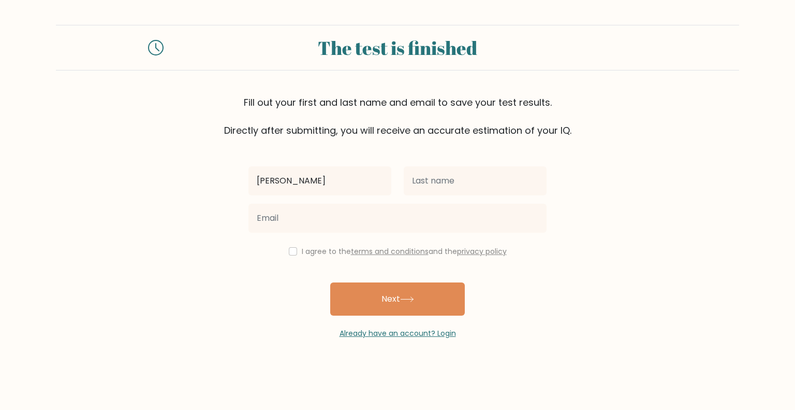  I want to click on a: Already have an account? Login, so click(398, 333).